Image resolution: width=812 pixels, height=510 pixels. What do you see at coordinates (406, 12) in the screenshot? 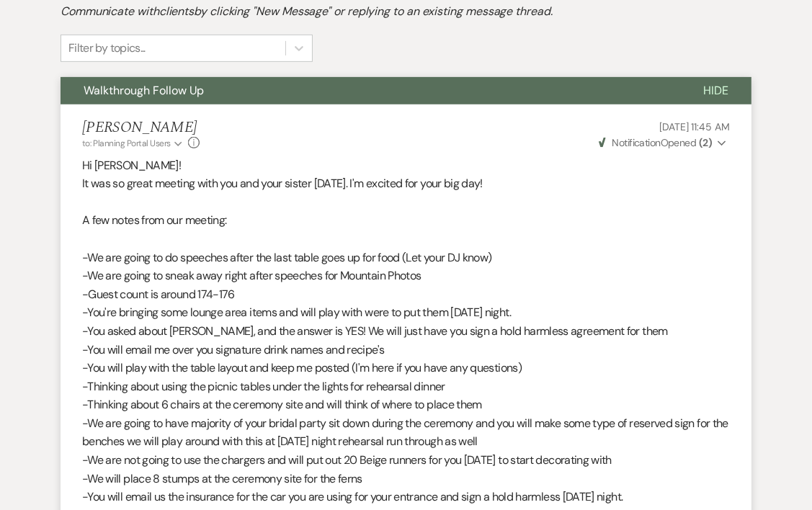
I see `h2: Communicate with clients by clicking "New Message" or replying to an existing message thread.` at bounding box center [406, 12].